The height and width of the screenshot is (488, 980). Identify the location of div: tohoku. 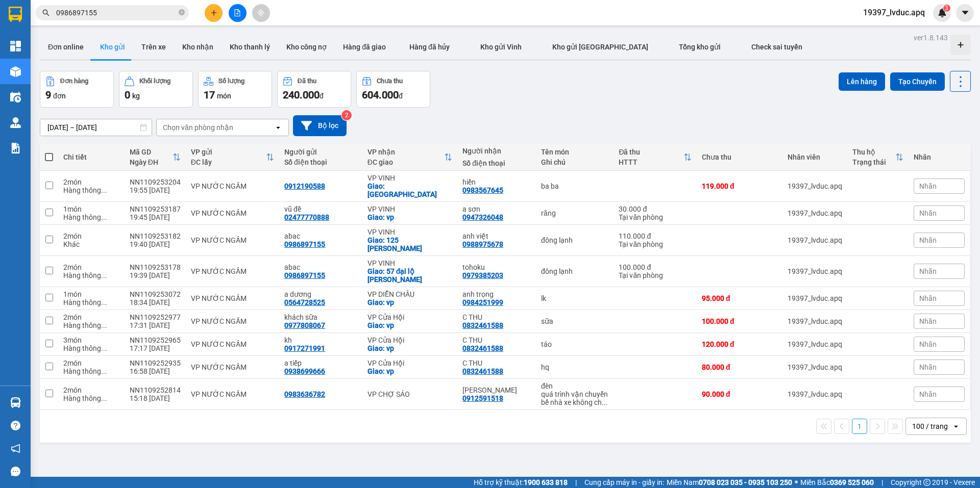
(496, 267).